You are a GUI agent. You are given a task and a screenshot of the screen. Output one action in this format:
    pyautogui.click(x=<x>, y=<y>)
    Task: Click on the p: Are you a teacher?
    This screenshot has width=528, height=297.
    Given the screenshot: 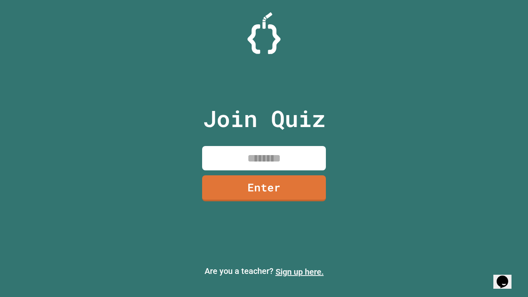 What is the action you would take?
    pyautogui.click(x=264, y=271)
    